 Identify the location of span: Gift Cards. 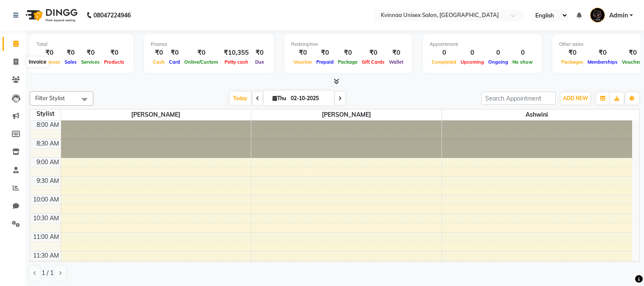
(373, 62).